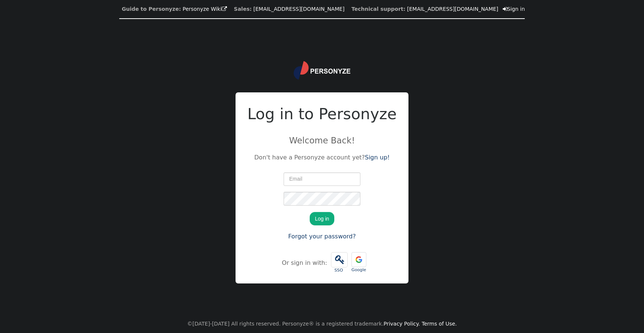 This screenshot has height=333, width=644. What do you see at coordinates (439, 324) in the screenshot?
I see `a: Terms of Use.` at bounding box center [439, 324].